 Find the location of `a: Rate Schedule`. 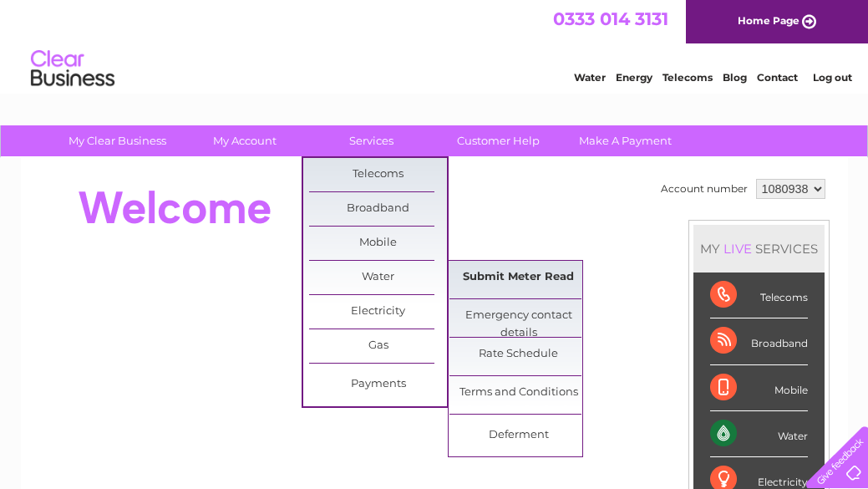

a: Rate Schedule is located at coordinates (518, 354).